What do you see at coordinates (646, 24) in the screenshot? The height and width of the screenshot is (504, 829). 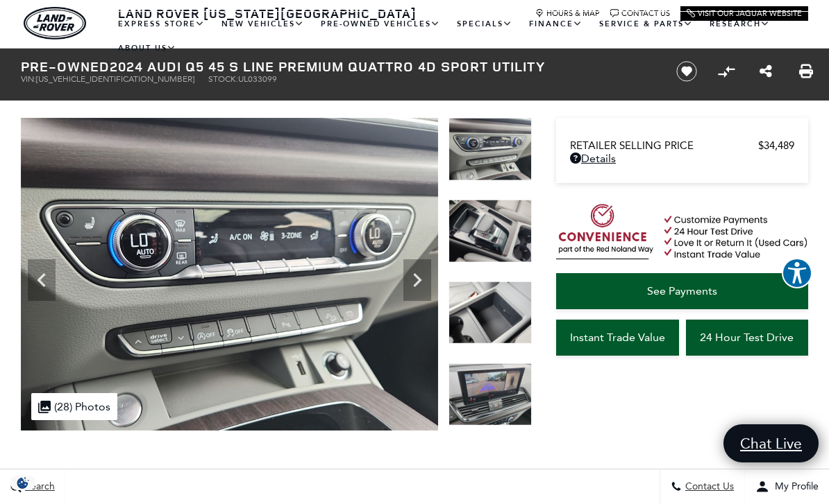 I see `a: Service & Parts` at bounding box center [646, 24].